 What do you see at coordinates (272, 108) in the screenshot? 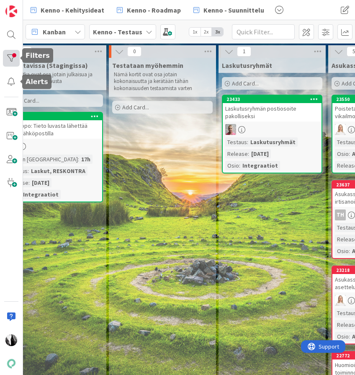
I see `div: 23433Laskutusryhmän postiosoite pakolliseksi` at bounding box center [272, 108].